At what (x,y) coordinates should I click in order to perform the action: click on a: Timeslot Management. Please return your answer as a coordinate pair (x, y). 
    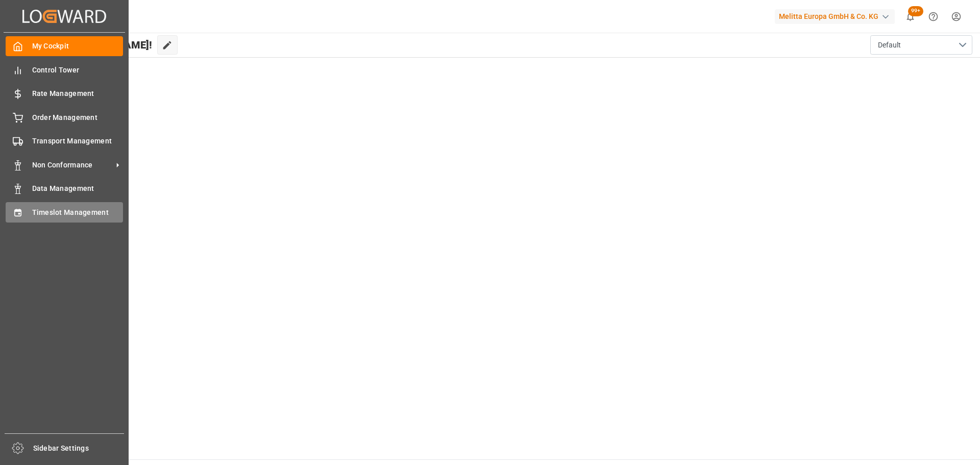
    Looking at the image, I should click on (64, 212).